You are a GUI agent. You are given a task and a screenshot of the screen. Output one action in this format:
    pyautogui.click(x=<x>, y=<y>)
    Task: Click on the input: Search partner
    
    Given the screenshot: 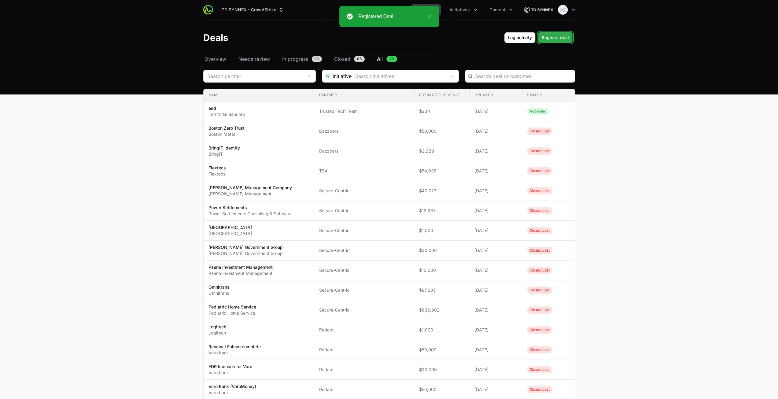 What is the action you would take?
    pyautogui.click(x=254, y=76)
    